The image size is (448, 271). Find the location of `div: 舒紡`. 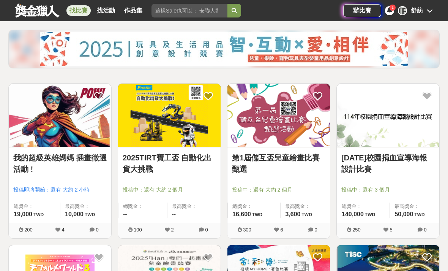

div: 舒紡 is located at coordinates (417, 11).